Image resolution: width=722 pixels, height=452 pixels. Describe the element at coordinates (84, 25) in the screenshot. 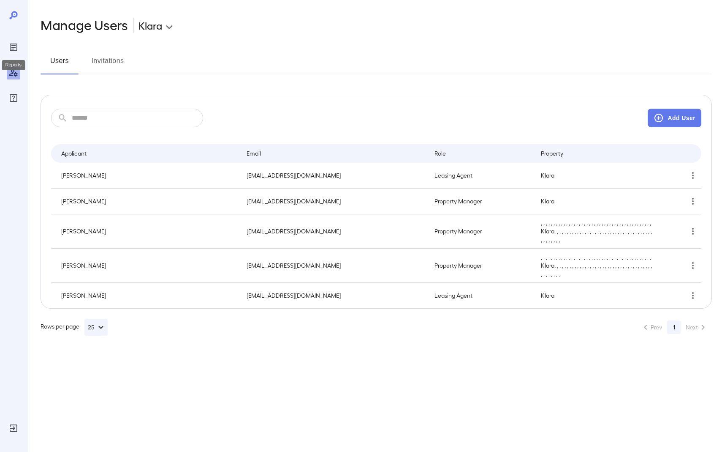

I see `h2: Manage Users` at that location.